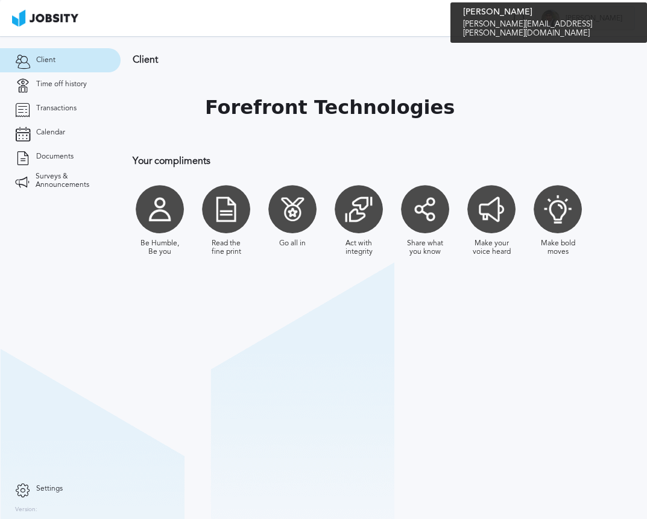  What do you see at coordinates (330, 107) in the screenshot?
I see `h1: Forefront Technologies` at bounding box center [330, 107].